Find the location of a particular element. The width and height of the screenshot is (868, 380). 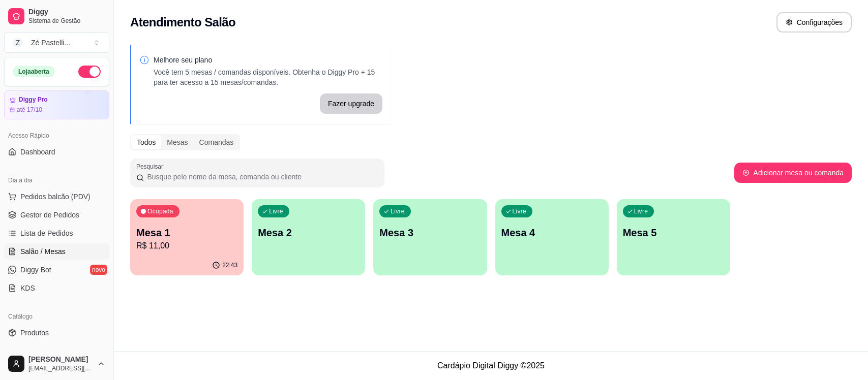

footer: Cardápio Digital Diggy © 2025 is located at coordinates (491, 365).